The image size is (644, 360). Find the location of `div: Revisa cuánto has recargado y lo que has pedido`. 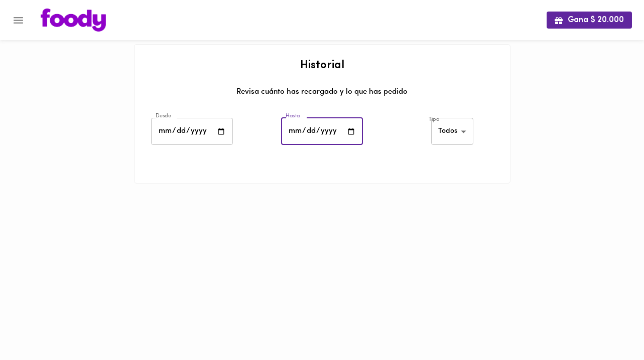

div: Revisa cuánto has recargado y lo que has pedido is located at coordinates (322, 96).